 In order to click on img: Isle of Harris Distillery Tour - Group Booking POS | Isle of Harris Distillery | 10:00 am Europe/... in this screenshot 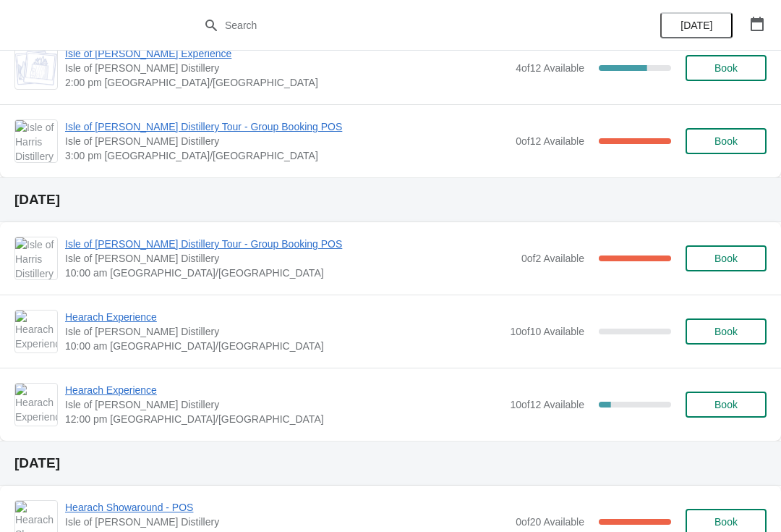, I will do `click(36, 258)`.